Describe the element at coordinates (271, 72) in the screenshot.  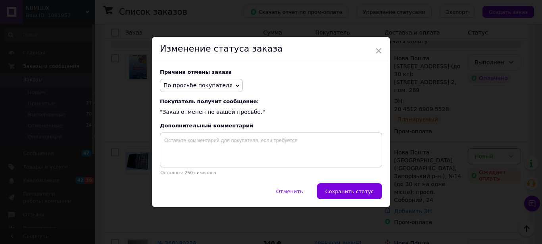
I see `div: Причина отмены заказа` at that location.